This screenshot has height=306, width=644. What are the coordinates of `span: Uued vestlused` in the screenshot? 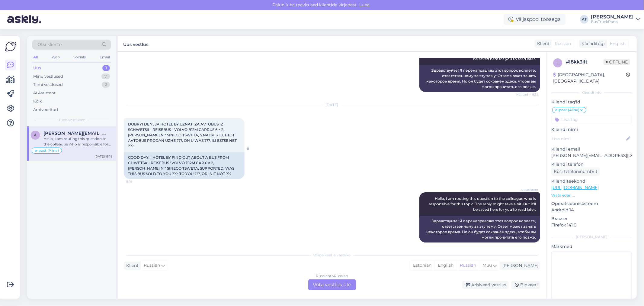 It's located at (71, 120).